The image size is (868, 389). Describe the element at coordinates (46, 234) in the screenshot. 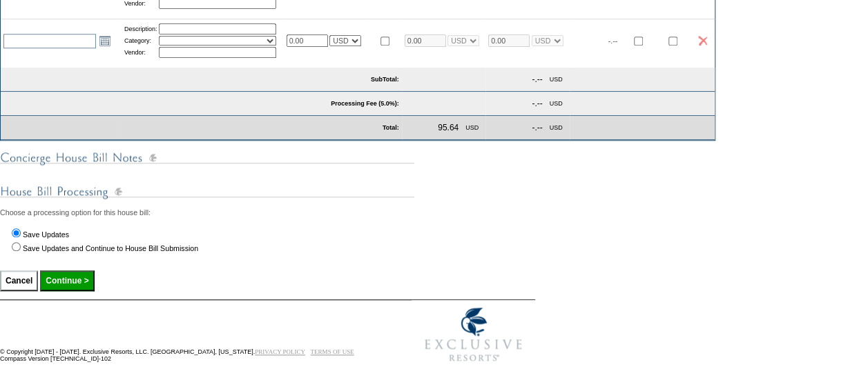

I see `label: Save Updates` at that location.